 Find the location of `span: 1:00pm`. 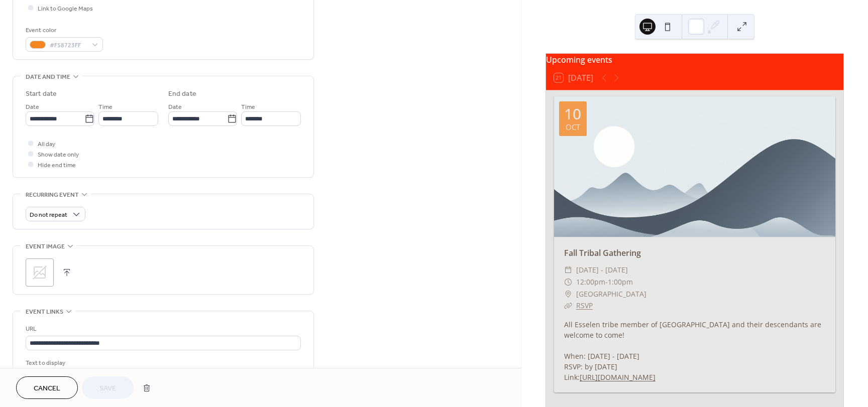

span: 1:00pm is located at coordinates (620, 282).